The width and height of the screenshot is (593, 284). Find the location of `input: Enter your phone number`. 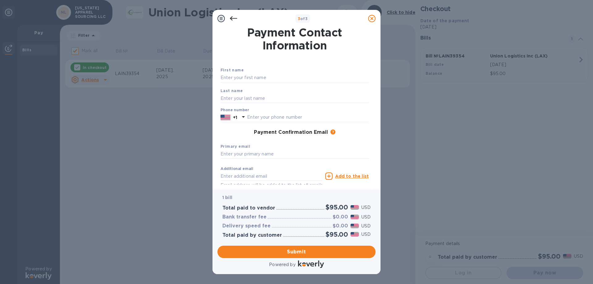

input: Enter your phone number is located at coordinates (308, 117).